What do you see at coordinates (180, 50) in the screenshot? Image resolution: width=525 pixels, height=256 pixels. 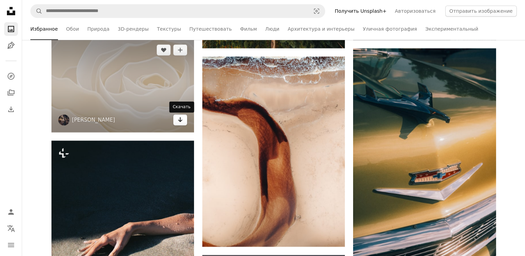 I see `button: Добавить в коллекцию` at bounding box center [180, 50].